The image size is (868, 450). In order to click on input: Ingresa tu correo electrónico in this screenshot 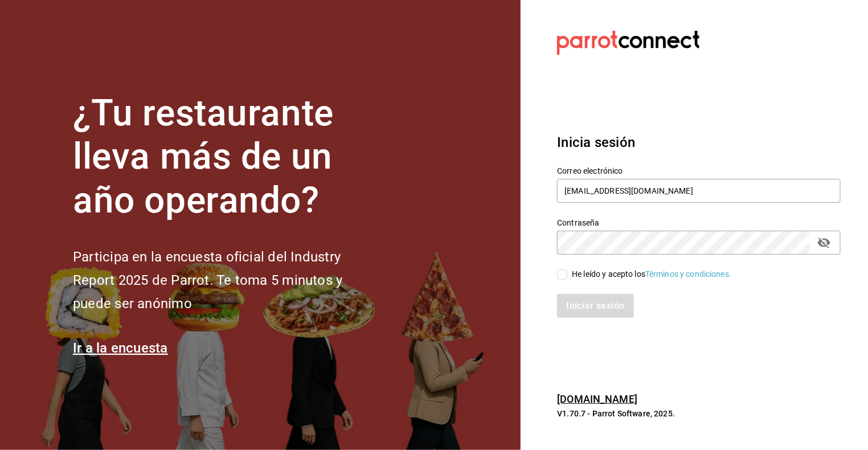, I will do `click(699, 191)`.